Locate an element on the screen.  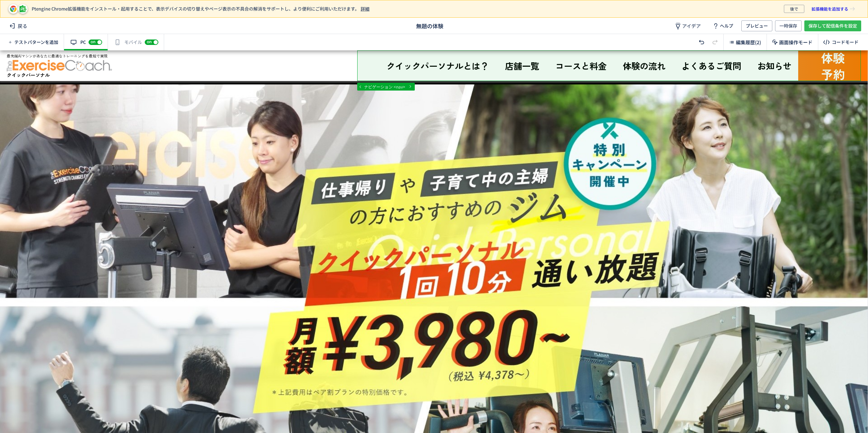
a: 拡張機能を追加する is located at coordinates (834, 9).